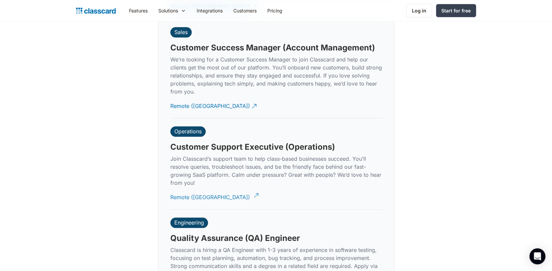 The image size is (552, 271). What do you see at coordinates (276, 170) in the screenshot?
I see `p: Join Classcard’s support team to help class-based businesses succeed. You’ll resolve queries, tro...` at bounding box center [276, 170].